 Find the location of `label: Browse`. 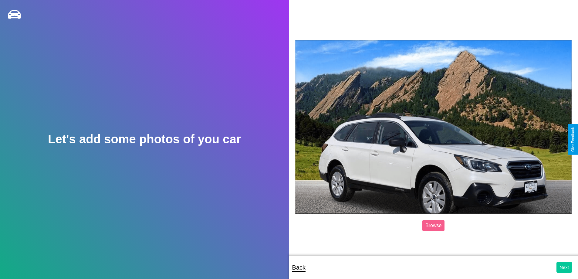

label: Browse is located at coordinates (433, 226).